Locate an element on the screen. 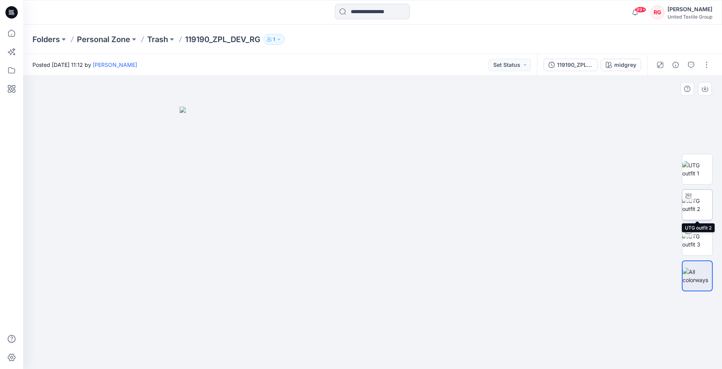  button: Details is located at coordinates (676, 65).